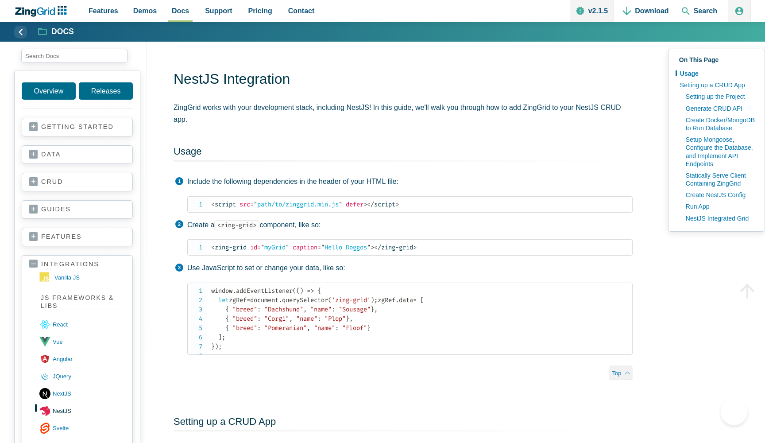 The image size is (765, 443). Describe the element at coordinates (245, 204) in the screenshot. I see `span: src` at that location.